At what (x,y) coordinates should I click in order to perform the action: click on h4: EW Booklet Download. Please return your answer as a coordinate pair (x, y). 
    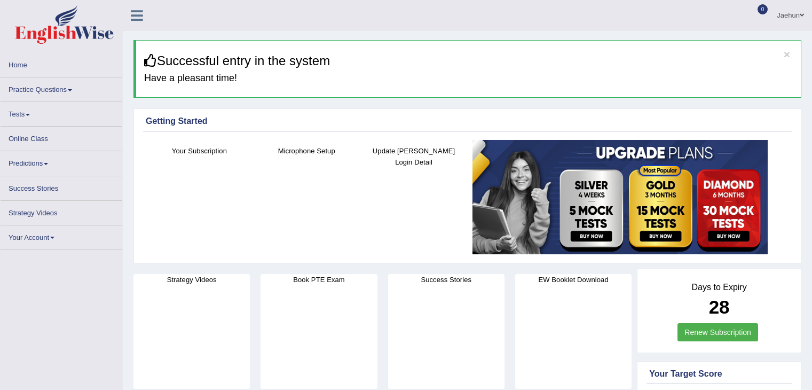
    Looking at the image, I should click on (574, 279).